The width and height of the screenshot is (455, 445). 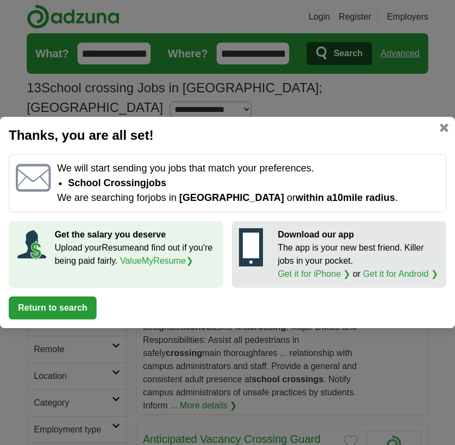 What do you see at coordinates (135, 235) in the screenshot?
I see `p: Get the salary you deserve` at bounding box center [135, 235].